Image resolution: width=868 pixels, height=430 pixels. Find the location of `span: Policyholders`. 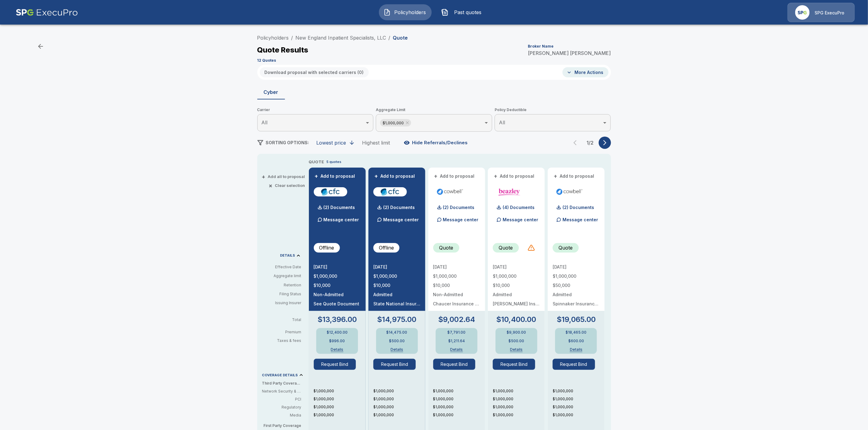

span: Policyholders is located at coordinates (410, 12).